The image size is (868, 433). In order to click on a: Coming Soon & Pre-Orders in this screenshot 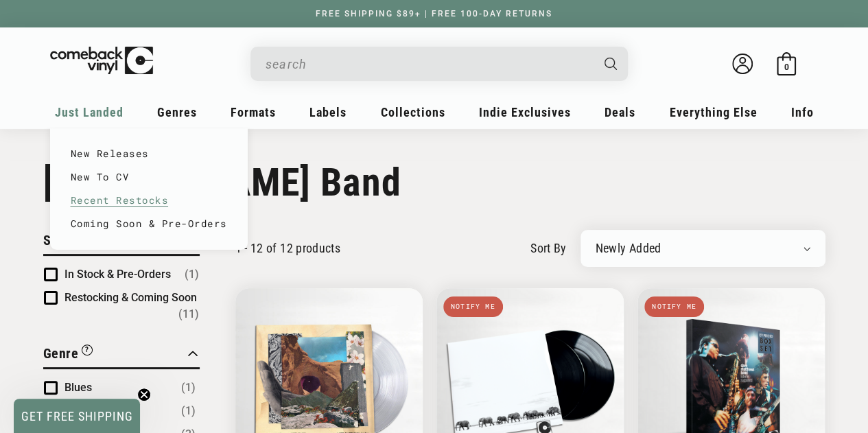, I will do `click(149, 224)`.